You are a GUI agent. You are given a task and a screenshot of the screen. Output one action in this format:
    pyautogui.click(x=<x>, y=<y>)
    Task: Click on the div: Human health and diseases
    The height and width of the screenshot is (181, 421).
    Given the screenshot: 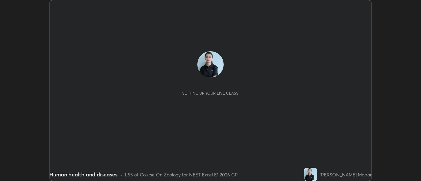 What is the action you would take?
    pyautogui.click(x=83, y=175)
    